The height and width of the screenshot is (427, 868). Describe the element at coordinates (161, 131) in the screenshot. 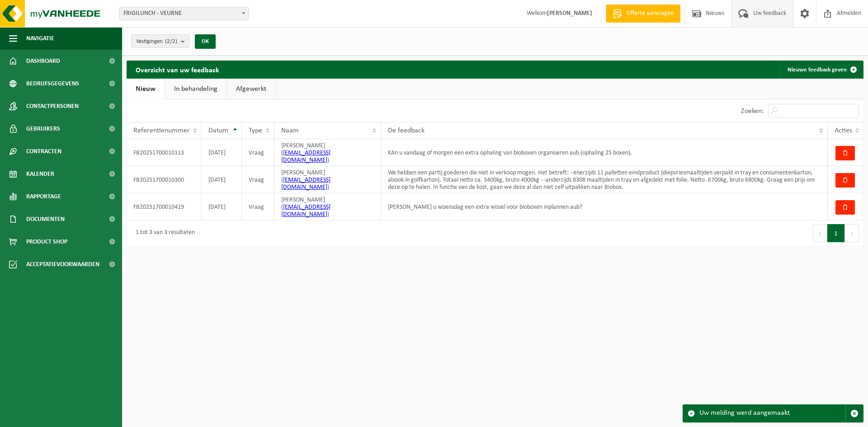

I see `span: Referentienummer` at that location.